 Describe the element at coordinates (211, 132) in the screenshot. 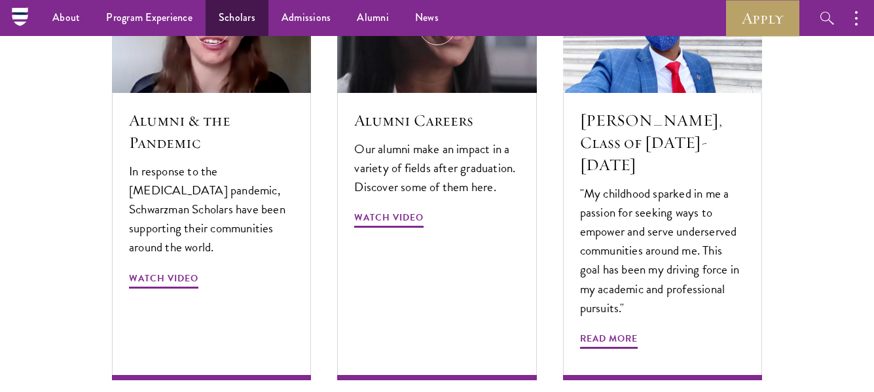

I see `h5: Alumni & the Pandemic` at that location.